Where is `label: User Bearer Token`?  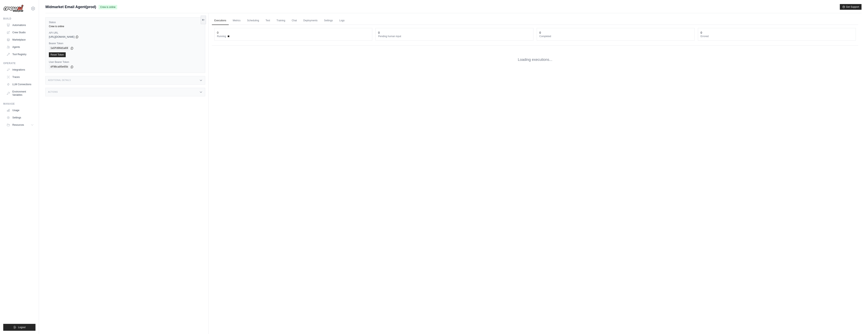 label: User Bearer Token is located at coordinates (126, 62).